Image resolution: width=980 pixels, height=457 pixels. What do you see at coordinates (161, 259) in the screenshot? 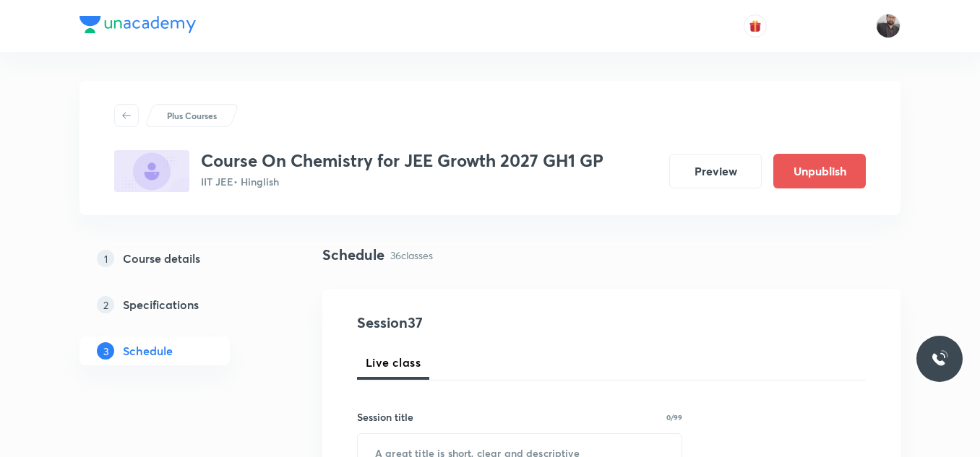
I see `h5: Course details` at bounding box center [161, 259].